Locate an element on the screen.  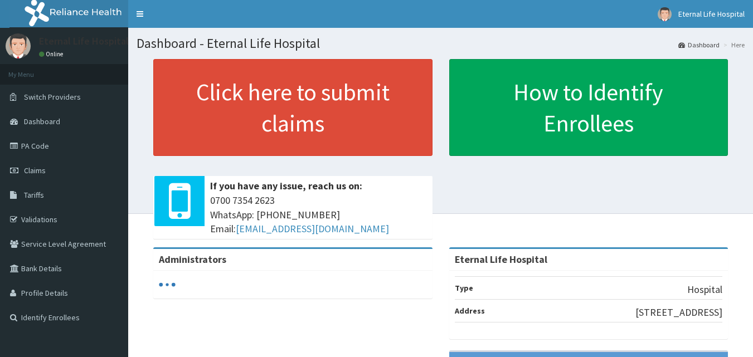
p: Eternal Life Hospital is located at coordinates (84, 41).